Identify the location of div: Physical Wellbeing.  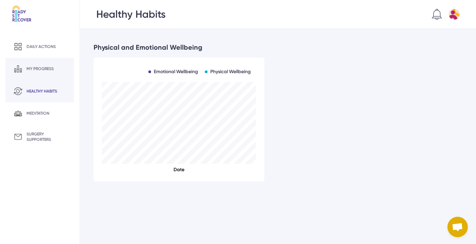
(230, 72).